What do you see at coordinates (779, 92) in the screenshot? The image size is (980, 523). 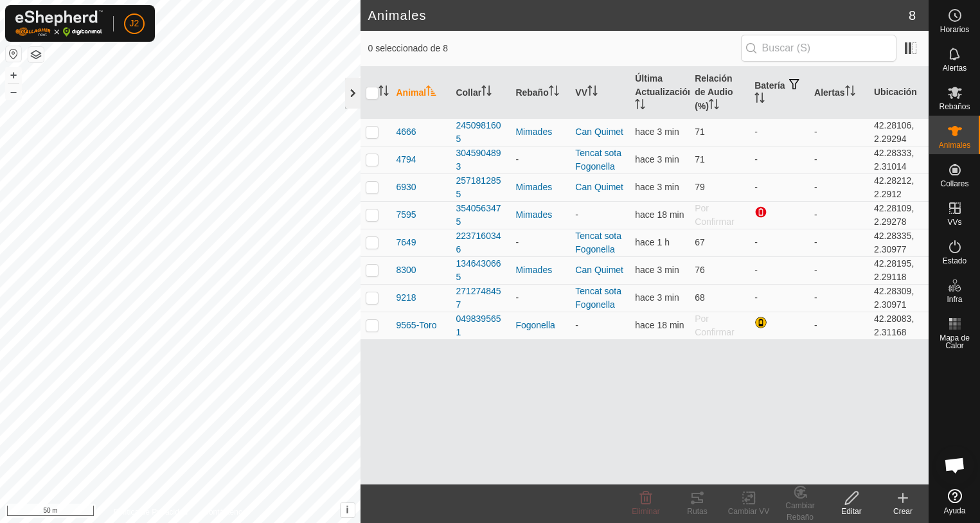 I see `th: Batería` at bounding box center [779, 92].